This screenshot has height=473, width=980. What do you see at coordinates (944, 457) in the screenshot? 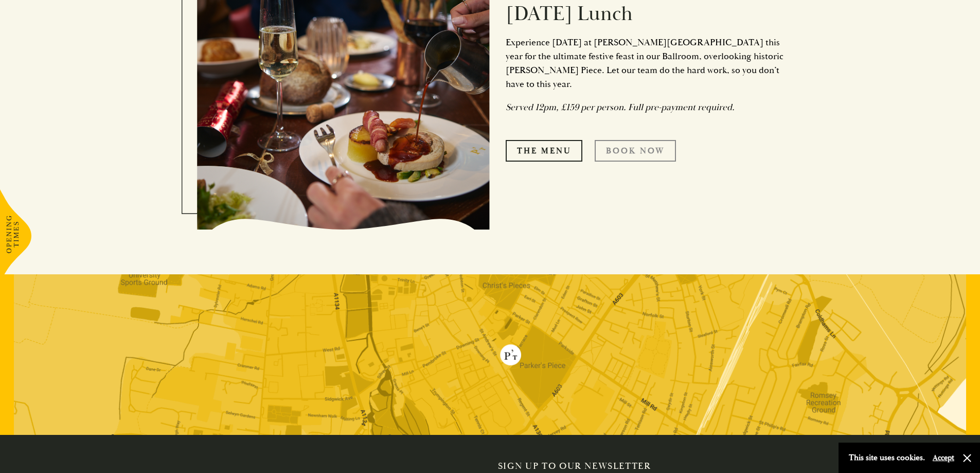
I see `button: Accept` at bounding box center [944, 457].